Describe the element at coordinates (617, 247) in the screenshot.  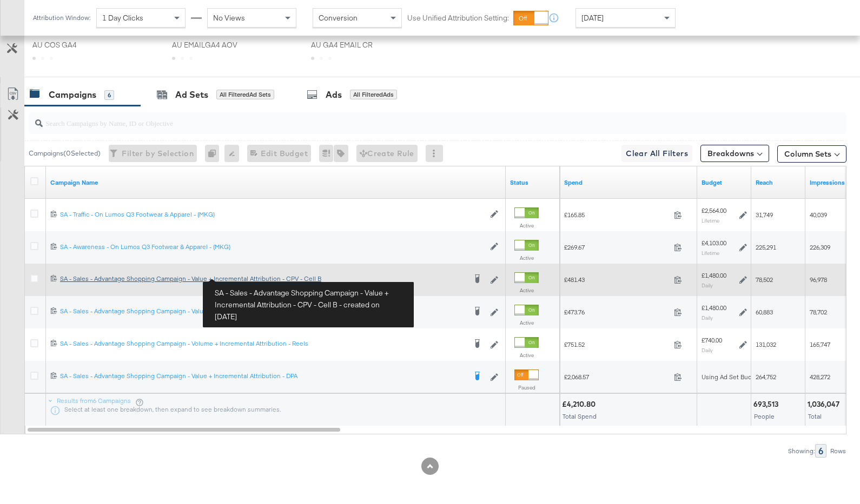
I see `span: £269.67` at that location.